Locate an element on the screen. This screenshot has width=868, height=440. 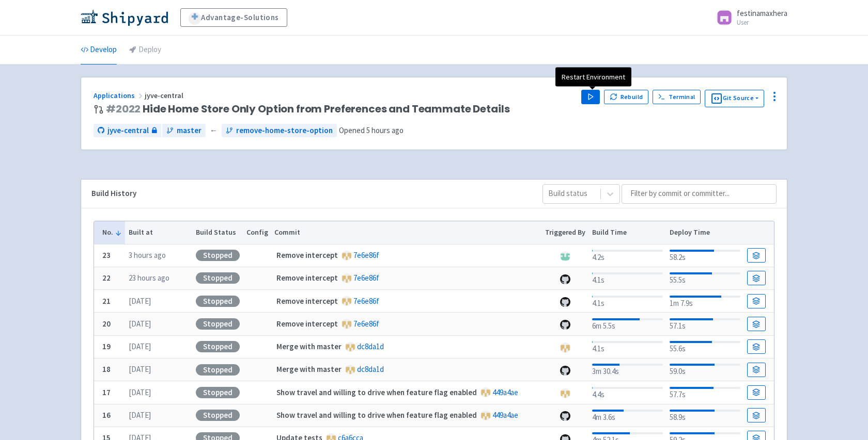
th: Build Time is located at coordinates (627, 233).